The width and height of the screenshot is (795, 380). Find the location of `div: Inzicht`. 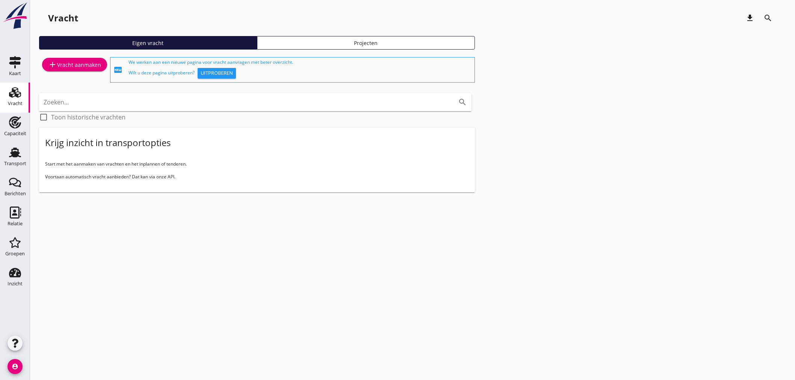

div: Inzicht is located at coordinates (15, 284).